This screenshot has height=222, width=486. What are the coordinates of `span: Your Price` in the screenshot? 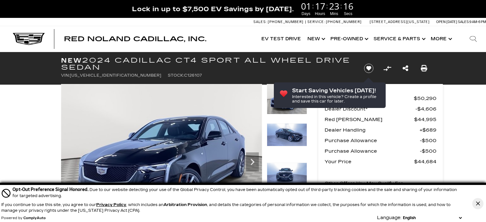 It's located at (369, 162).